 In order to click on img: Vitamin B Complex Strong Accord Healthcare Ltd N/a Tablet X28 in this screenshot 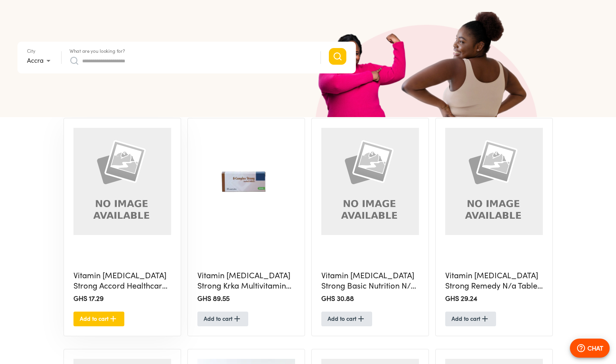, I will do `click(122, 181)`.